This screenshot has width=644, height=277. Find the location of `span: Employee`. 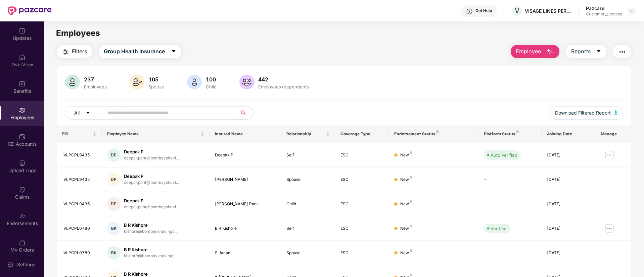

span: Employee is located at coordinates (528, 52).